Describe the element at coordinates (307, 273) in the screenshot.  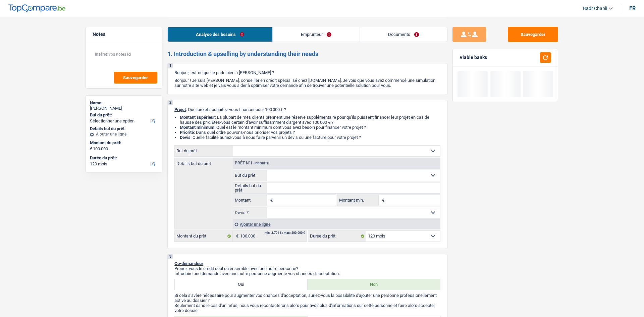
I see `p: Introduire une demande avec une autre personne augmente vos chances d'acceptation.` at that location.